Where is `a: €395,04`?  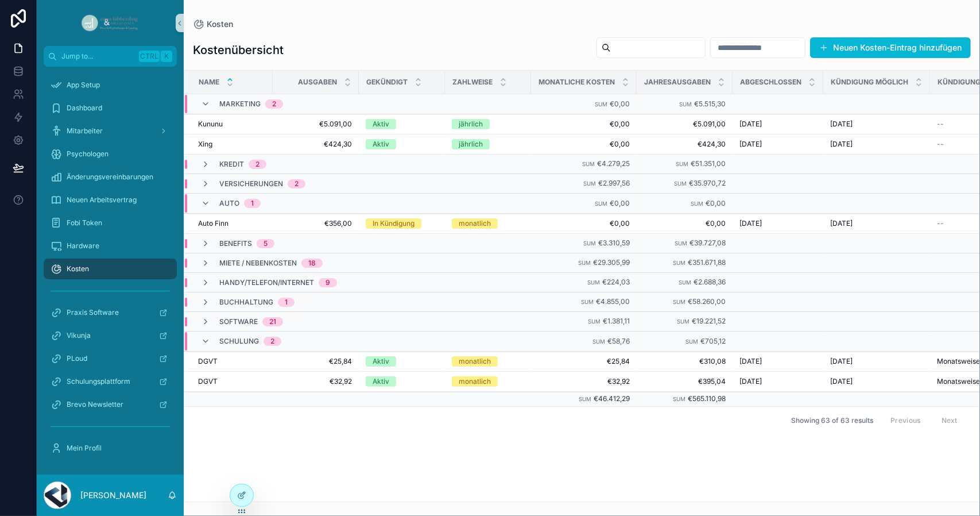 a: €395,04 is located at coordinates (685, 381).